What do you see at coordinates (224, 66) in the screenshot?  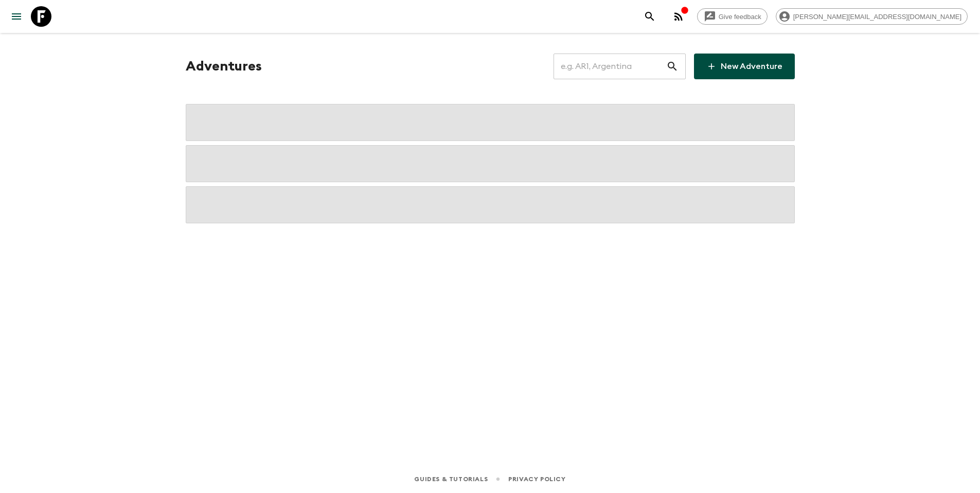 I see `h1: Adventures` at bounding box center [224, 66].